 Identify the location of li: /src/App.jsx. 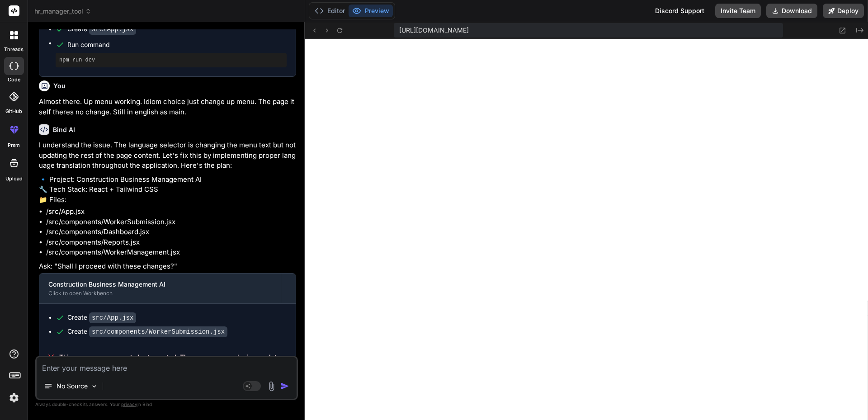
(171, 212).